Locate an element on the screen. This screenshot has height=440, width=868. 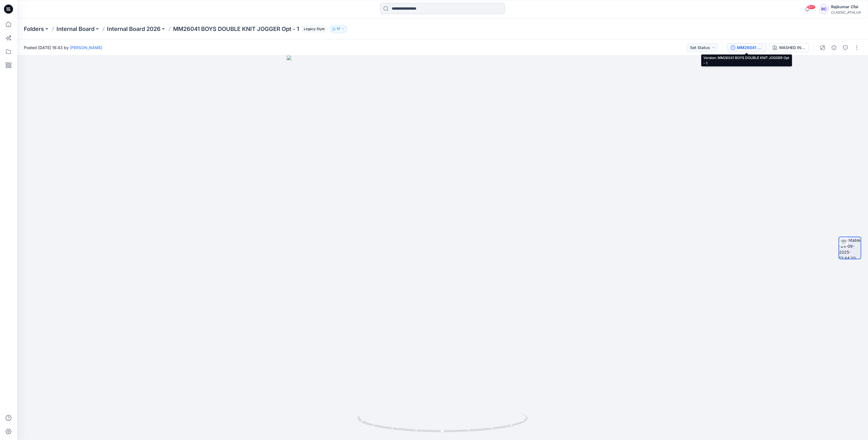
div: WASHED INDIGO is located at coordinates (792, 48).